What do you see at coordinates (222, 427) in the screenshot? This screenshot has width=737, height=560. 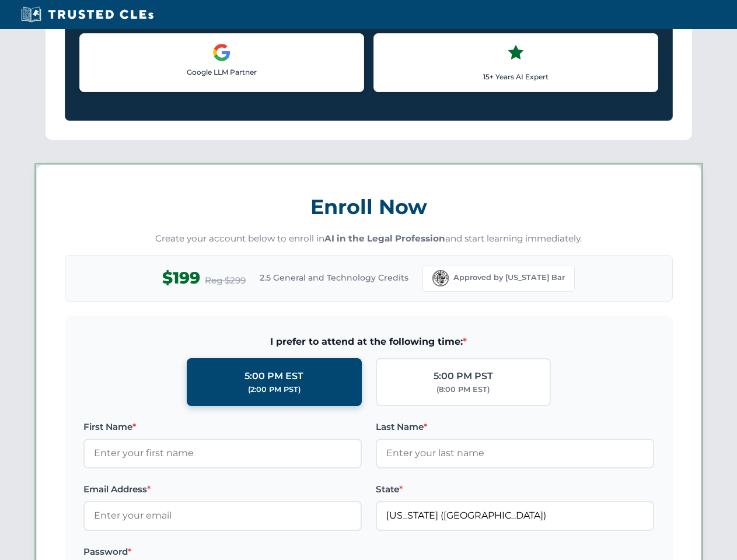 I see `label: First Name` at bounding box center [222, 427].